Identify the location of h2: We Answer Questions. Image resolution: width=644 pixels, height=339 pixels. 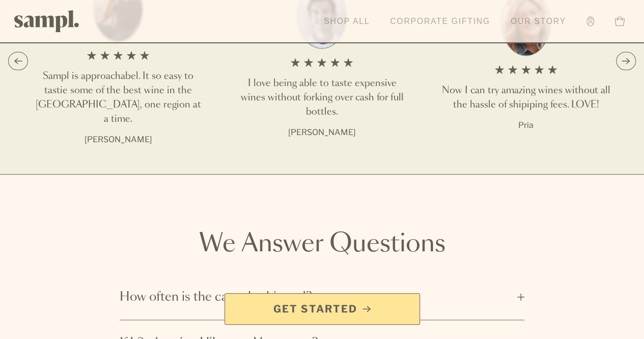
(322, 244).